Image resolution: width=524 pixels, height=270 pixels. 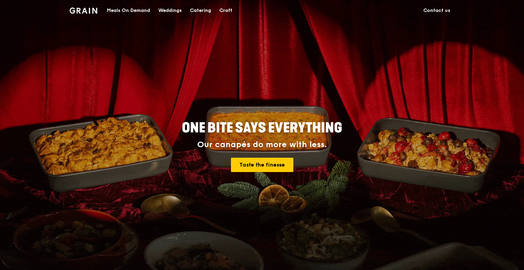 What do you see at coordinates (83, 11) in the screenshot?
I see `img: Grain` at bounding box center [83, 11].